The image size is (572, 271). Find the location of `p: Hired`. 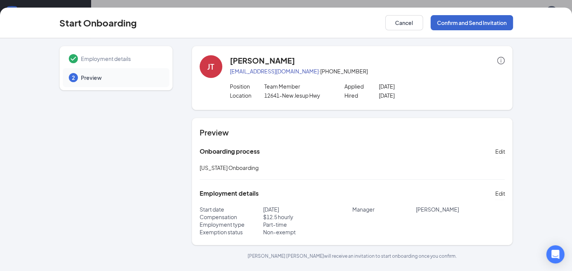

p: Hired is located at coordinates (362, 95).